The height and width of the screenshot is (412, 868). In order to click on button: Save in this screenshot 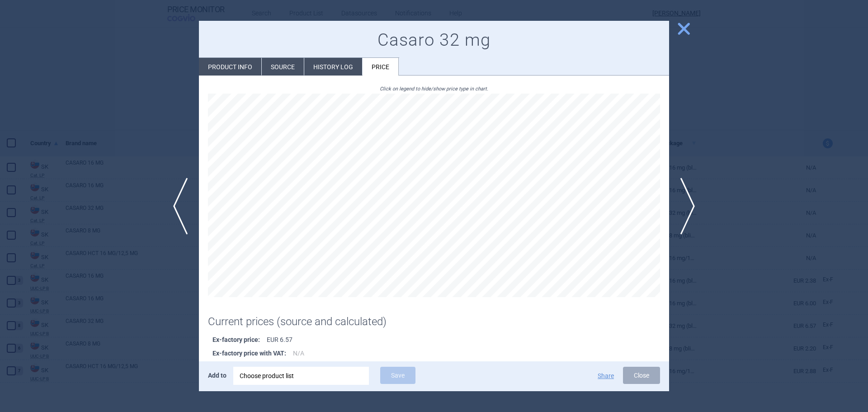, I will do `click(398, 375)`.